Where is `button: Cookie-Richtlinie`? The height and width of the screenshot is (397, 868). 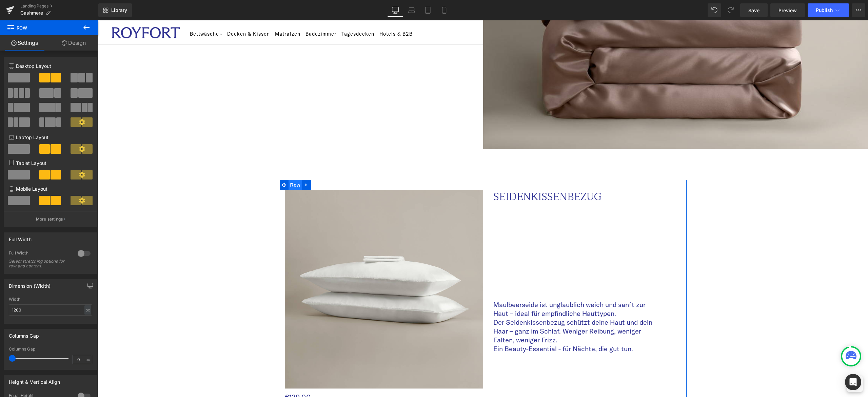
button: Cookie-Richtlinie is located at coordinates (757, 363).